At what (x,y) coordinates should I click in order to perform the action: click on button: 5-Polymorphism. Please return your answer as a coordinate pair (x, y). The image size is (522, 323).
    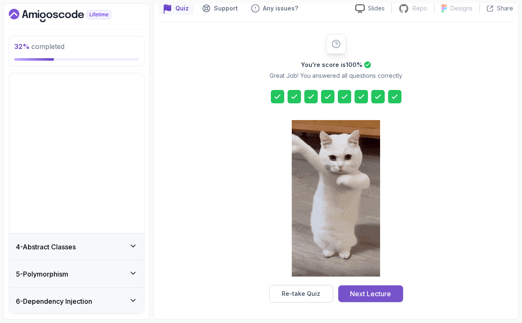
    Looking at the image, I should click on (77, 274).